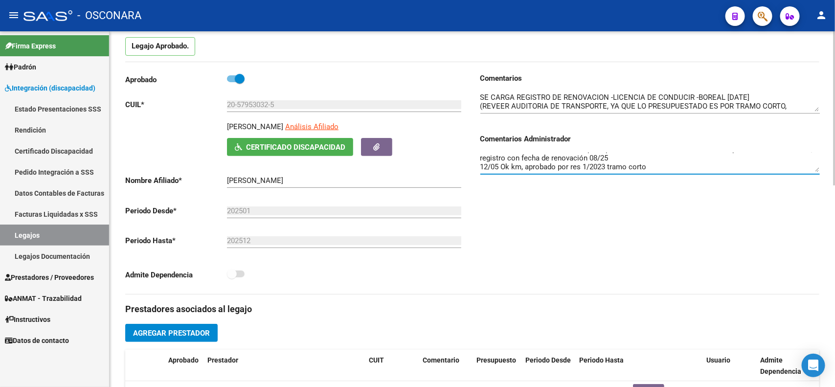 The width and height of the screenshot is (835, 387). I want to click on button: Agregar Prestador, so click(171, 333).